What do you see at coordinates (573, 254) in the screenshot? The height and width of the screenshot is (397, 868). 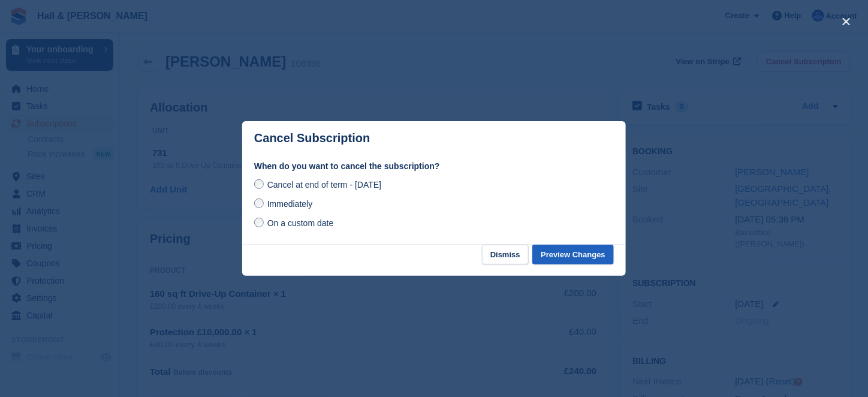 I see `button: Preview Changes` at bounding box center [573, 254].